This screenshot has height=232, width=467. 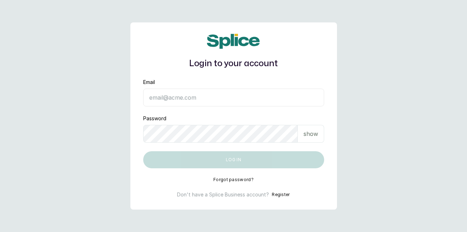 I want to click on p: Don't have a Splice Business account?, so click(x=223, y=195).